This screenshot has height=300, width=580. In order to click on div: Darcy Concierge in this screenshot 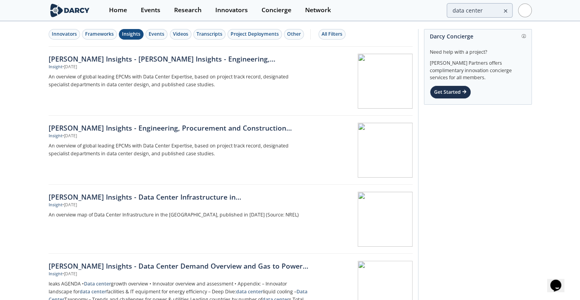, I will do `click(478, 36)`.